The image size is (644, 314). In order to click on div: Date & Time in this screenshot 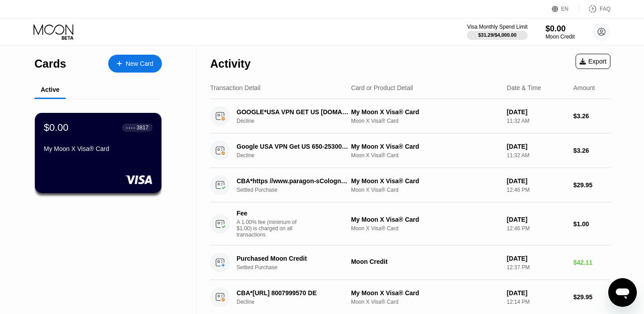, I will do `click(524, 88)`.